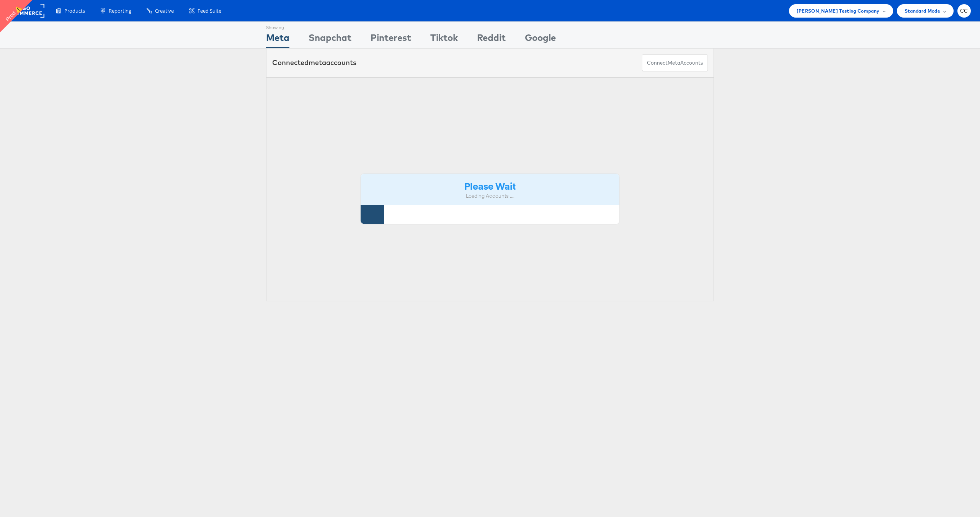 The width and height of the screenshot is (980, 517). Describe the element at coordinates (964, 11) in the screenshot. I see `span: CC` at that location.